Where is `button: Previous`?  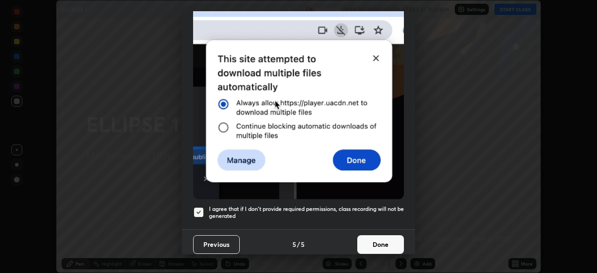 button: Previous is located at coordinates (216, 244).